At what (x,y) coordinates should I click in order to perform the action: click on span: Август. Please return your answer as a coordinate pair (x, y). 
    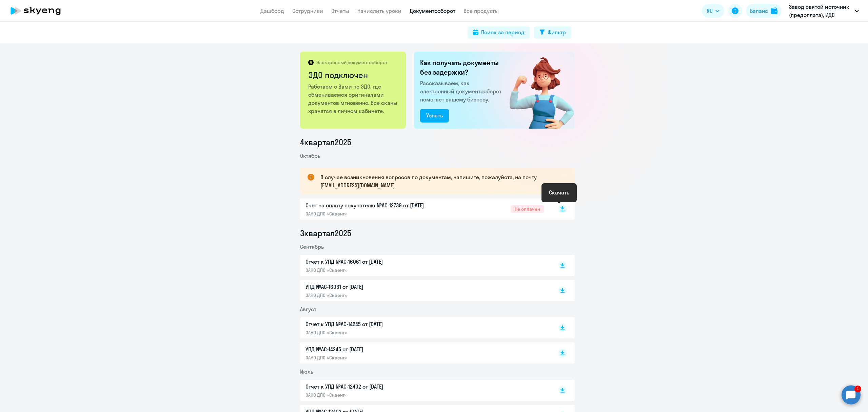
    Looking at the image, I should click on (308, 309).